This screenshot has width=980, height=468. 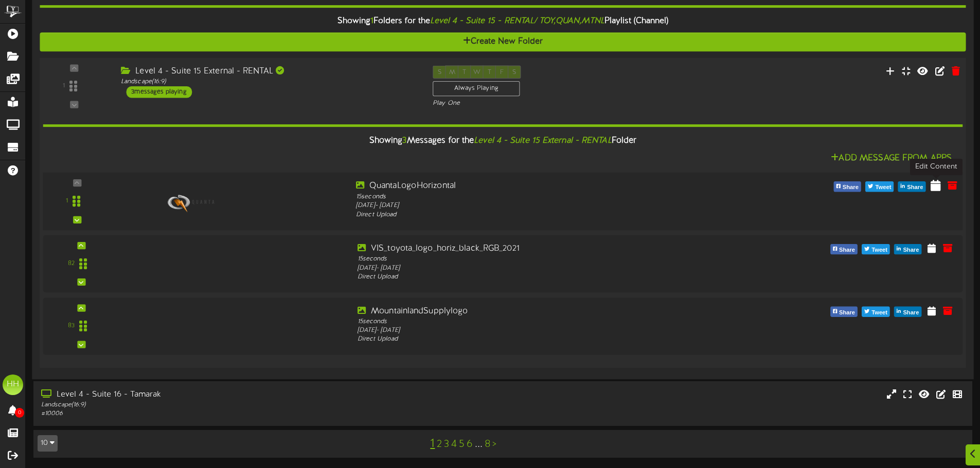 What do you see at coordinates (372, 21) in the screenshot?
I see `span: 1` at bounding box center [372, 21].